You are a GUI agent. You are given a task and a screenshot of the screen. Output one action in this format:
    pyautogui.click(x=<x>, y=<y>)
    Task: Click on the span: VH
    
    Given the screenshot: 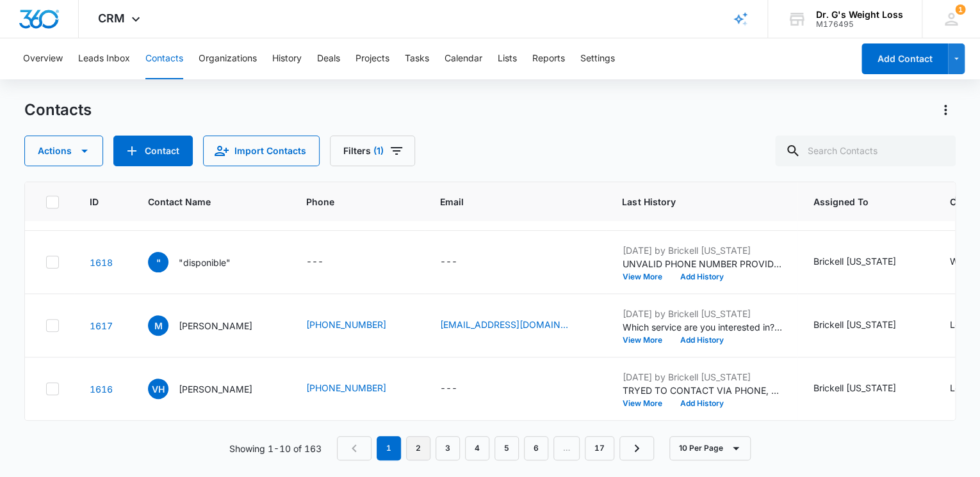 What is the action you would take?
    pyautogui.click(x=158, y=389)
    